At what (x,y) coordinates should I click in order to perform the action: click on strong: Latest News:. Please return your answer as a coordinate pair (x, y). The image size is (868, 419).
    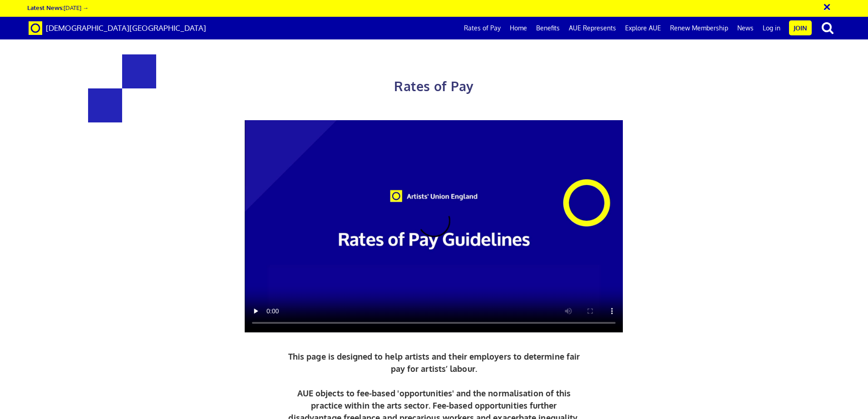
    Looking at the image, I should click on (46, 7).